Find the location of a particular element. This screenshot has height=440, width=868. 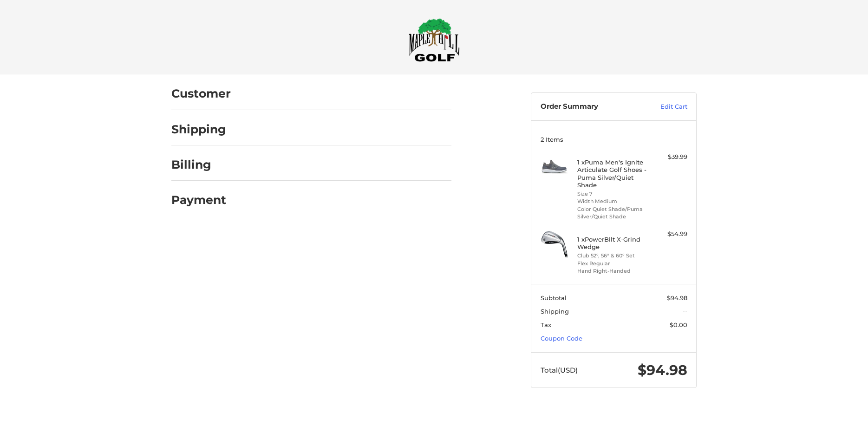

span: Total (USD) is located at coordinates (560, 370).